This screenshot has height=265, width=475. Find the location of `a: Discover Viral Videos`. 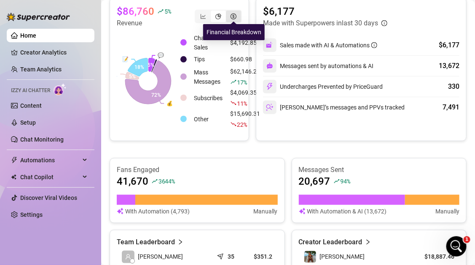

a: Discover Viral Videos is located at coordinates (49, 197).